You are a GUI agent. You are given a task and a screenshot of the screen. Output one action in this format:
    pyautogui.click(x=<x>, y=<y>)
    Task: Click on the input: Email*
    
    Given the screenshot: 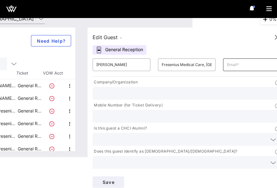 What is the action you would take?
    pyautogui.click(x=252, y=65)
    